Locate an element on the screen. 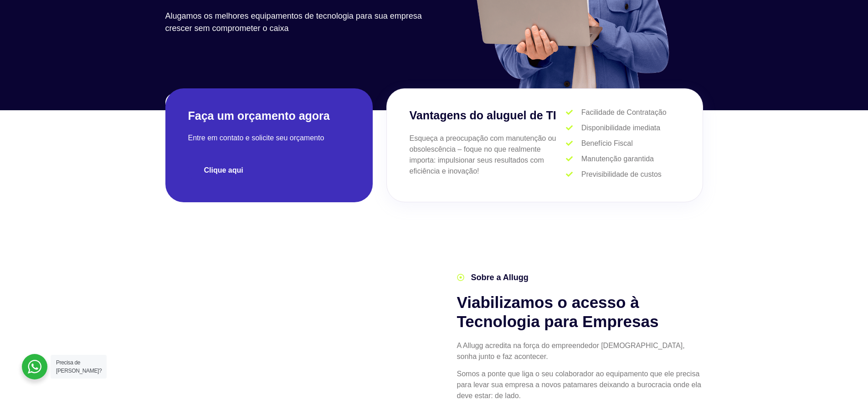  p: Esqueça a preocupação com manutenção ou obsolescência – foque no que realmente importa: impulsion... is located at coordinates (487, 155).